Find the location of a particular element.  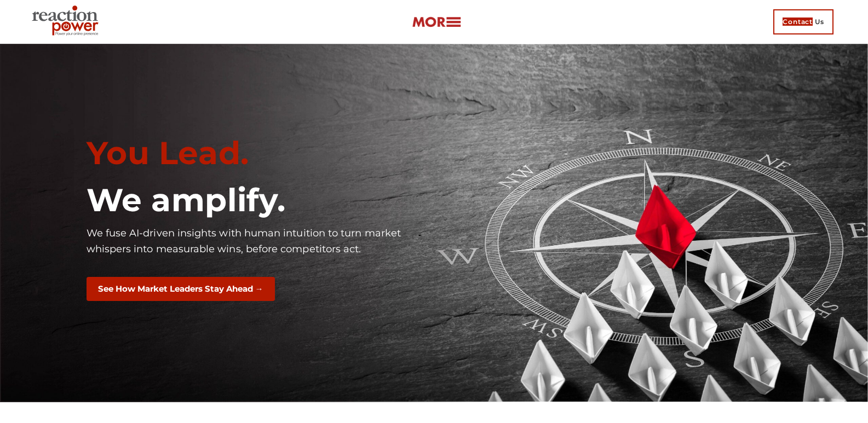

img: more-btn.png is located at coordinates (436, 22).